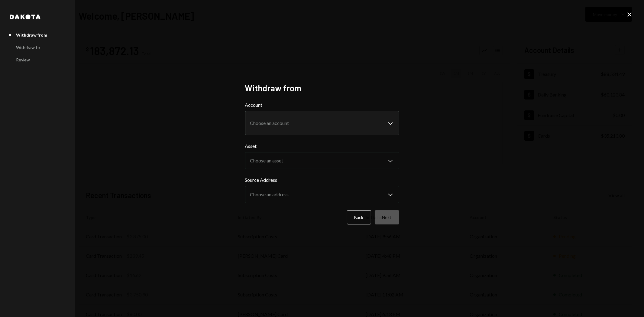 This screenshot has width=644, height=317. I want to click on label: Asset, so click(322, 146).